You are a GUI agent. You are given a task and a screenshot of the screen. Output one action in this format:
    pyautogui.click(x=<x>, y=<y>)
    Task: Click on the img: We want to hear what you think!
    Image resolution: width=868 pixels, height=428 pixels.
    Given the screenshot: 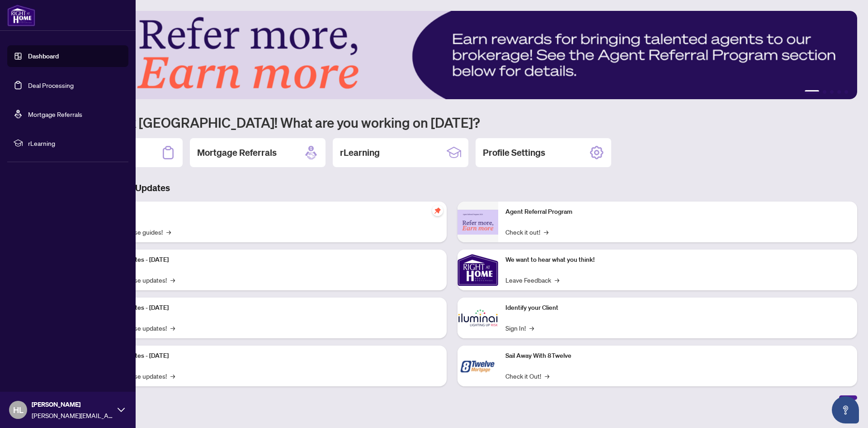 What is the action you would take?
    pyautogui.click(x=478, y=270)
    